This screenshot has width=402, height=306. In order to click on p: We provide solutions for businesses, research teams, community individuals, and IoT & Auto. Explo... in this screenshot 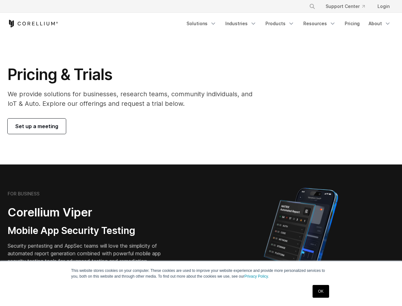, I will do `click(134, 99)`.